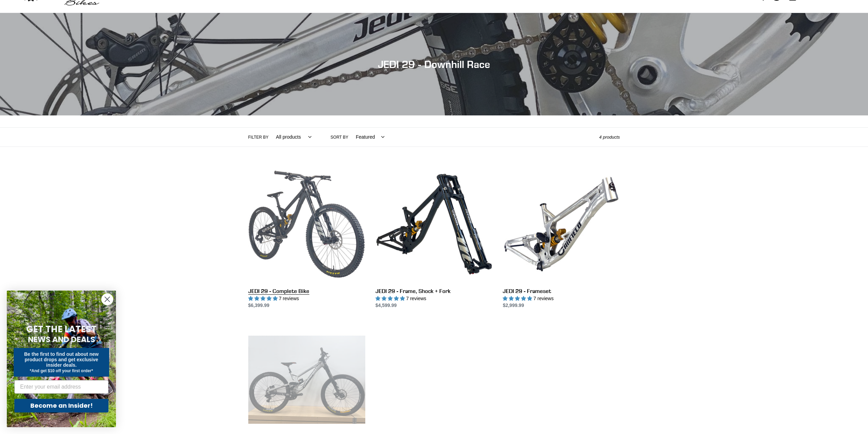 This screenshot has height=434, width=868. I want to click on span: GET THE LATEST, so click(62, 329).